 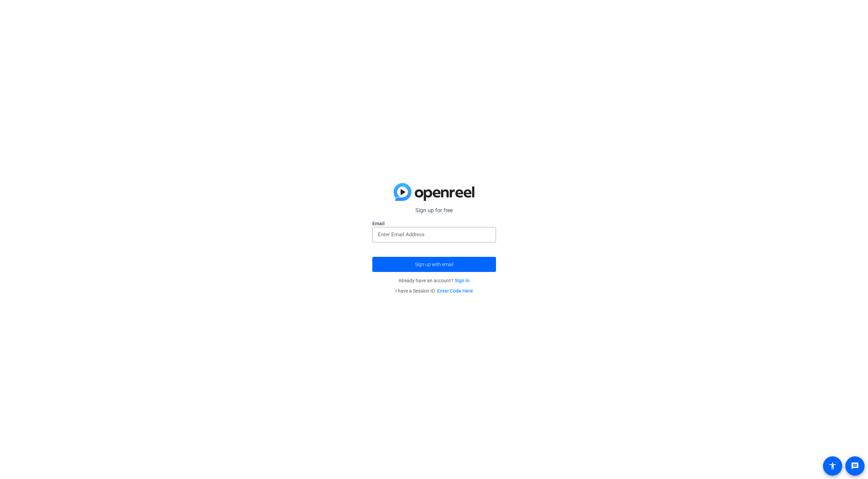 I want to click on img: blue-gradient.svg, so click(x=434, y=192).